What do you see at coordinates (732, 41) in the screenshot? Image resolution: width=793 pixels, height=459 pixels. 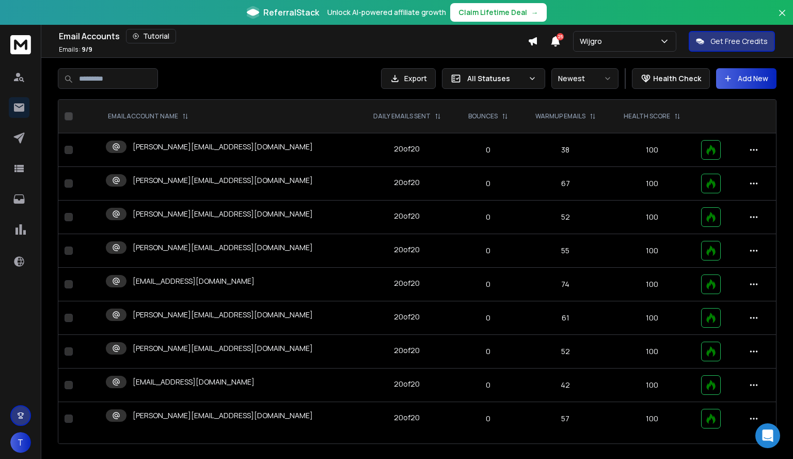 I see `button: Get Free Credits` at bounding box center [732, 41].